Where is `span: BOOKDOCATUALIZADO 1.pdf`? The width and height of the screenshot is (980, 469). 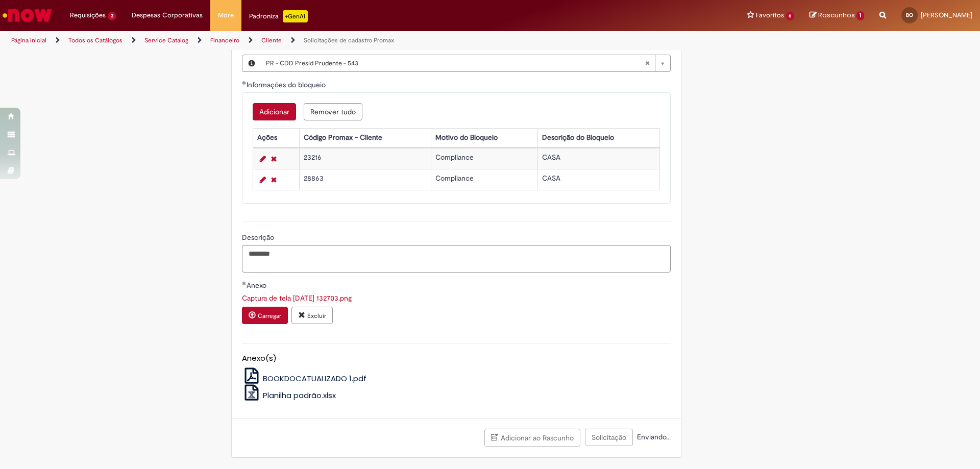 span: BOOKDOCATUALIZADO 1.pdf is located at coordinates (314, 378).